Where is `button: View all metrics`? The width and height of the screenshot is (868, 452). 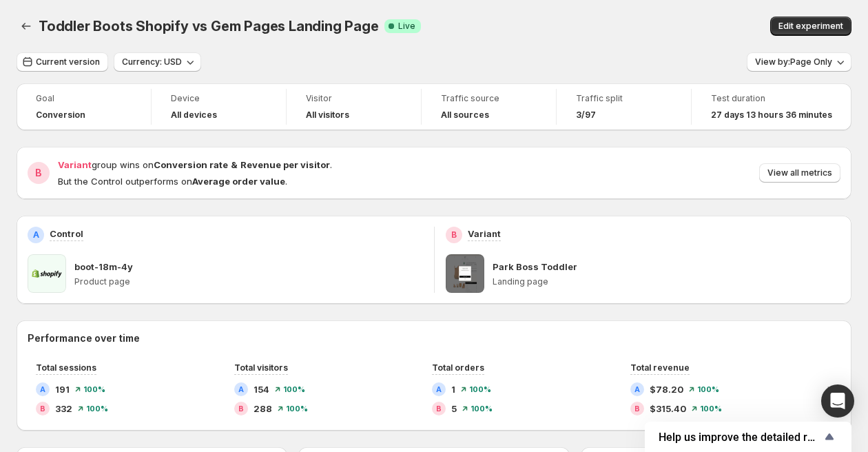
button: View all metrics is located at coordinates (800, 173).